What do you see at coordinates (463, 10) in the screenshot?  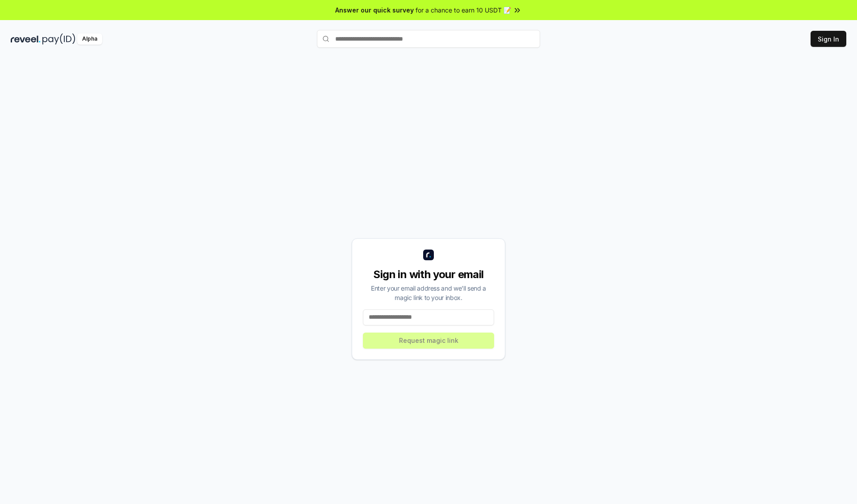 I see `span: for a chance to earn 10 USDT 📝` at bounding box center [463, 10].